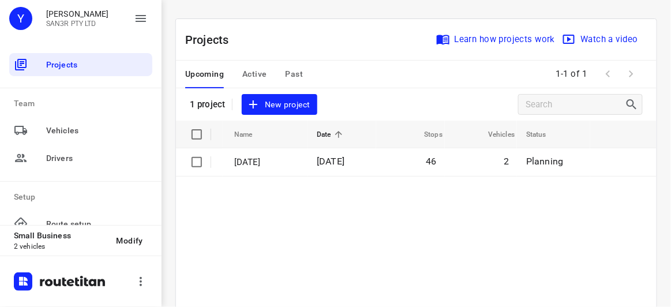 Image resolution: width=671 pixels, height=307 pixels. Describe the element at coordinates (267, 162) in the screenshot. I see `p: 16 SEPT 2025` at that location.